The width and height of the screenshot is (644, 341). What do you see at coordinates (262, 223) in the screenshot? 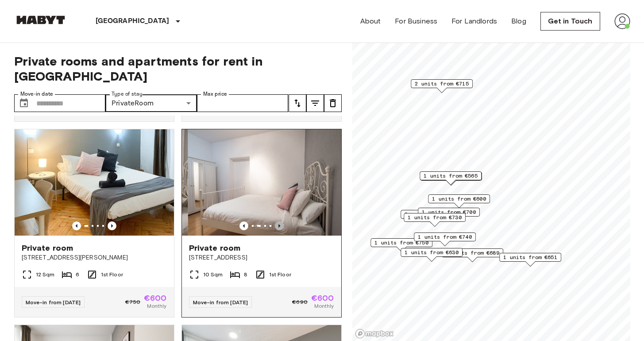
I see `a: Marketing picture of unit ES-15-019-001-04HMarketing picture of unit ES-15-019-001-04HPrevious im...` at bounding box center [262, 223].